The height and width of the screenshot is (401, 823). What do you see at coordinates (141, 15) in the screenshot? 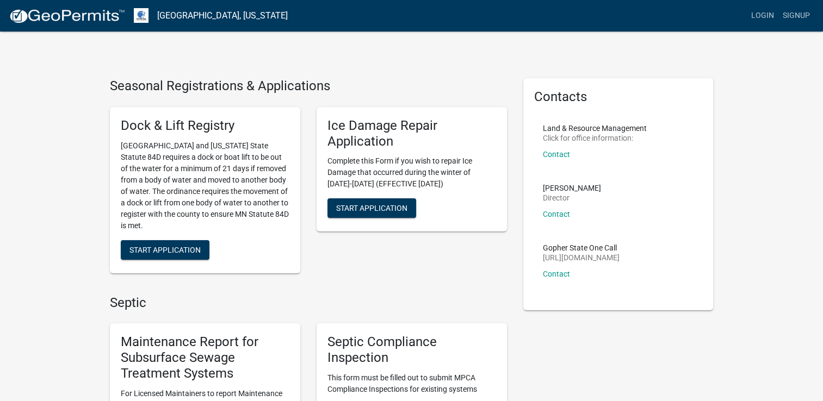
I see `img: Otter Tail County, Minnesota` at bounding box center [141, 15].